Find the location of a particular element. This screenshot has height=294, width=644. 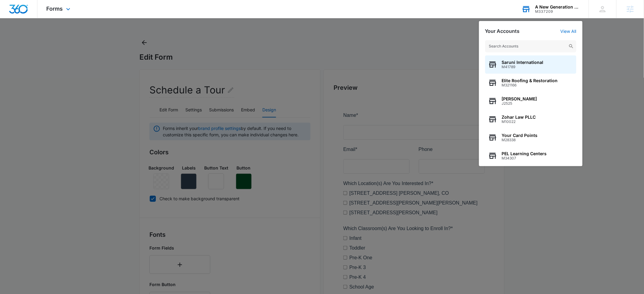

button: Zohar Law PLLCM10022 is located at coordinates (531, 119).